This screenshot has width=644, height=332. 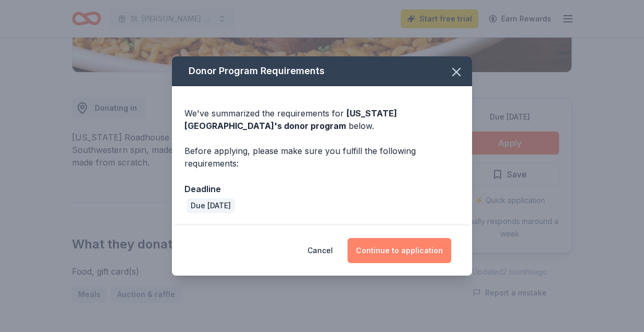 What do you see at coordinates (322, 157) in the screenshot?
I see `div: Before applying, please make sure you fulfill the following requirements:` at bounding box center [322, 157].